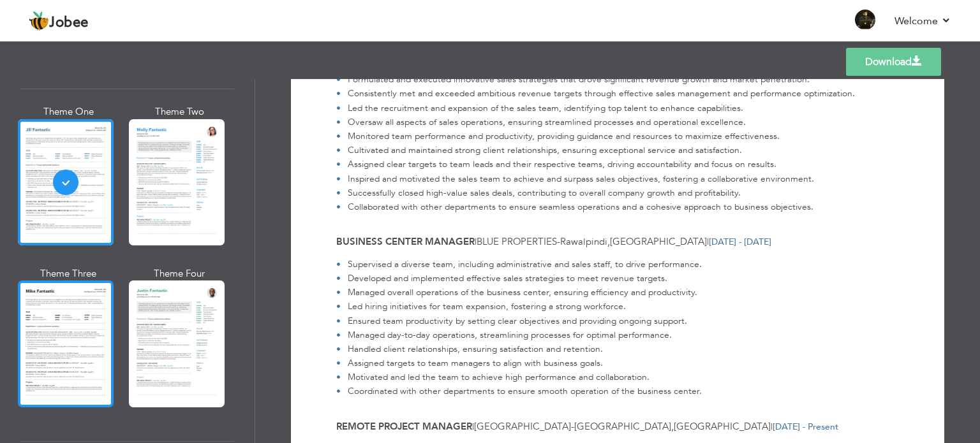 This screenshot has width=980, height=443. I want to click on li: Cultivated and maintained strong client relationships, ensuring exceptional service and satisfact..., so click(599, 151).